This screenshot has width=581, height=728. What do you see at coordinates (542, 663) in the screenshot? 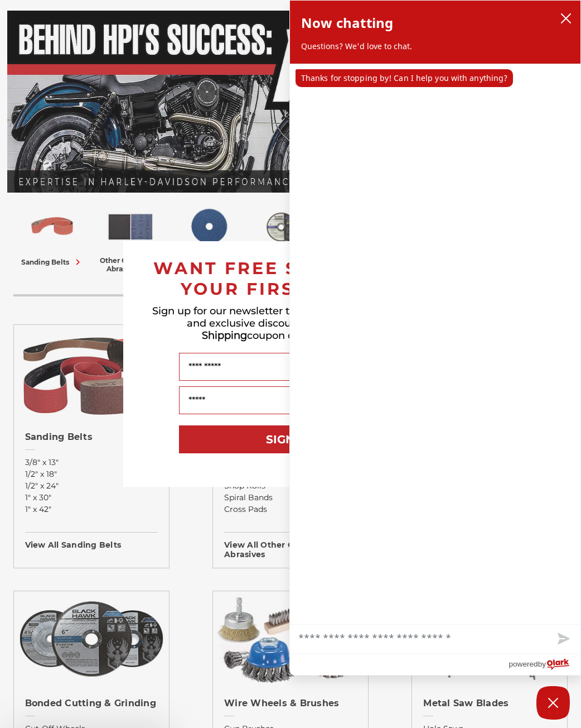
I see `span: by` at bounding box center [542, 663].